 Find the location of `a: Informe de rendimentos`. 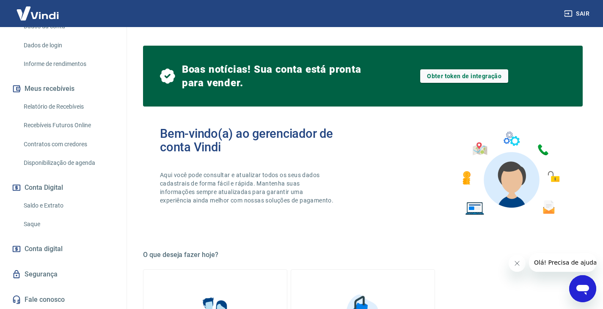

a: Informe de rendimentos is located at coordinates (68, 64).